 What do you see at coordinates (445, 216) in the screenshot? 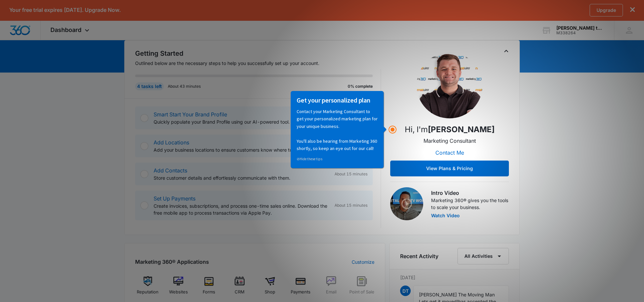
I see `button: Watch Video` at bounding box center [445, 216].